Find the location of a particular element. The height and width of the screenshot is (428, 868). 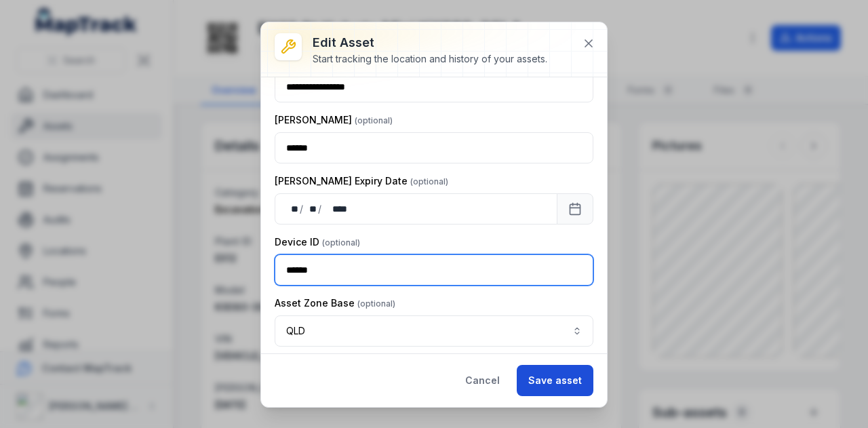

button: Cancel is located at coordinates (482, 381).